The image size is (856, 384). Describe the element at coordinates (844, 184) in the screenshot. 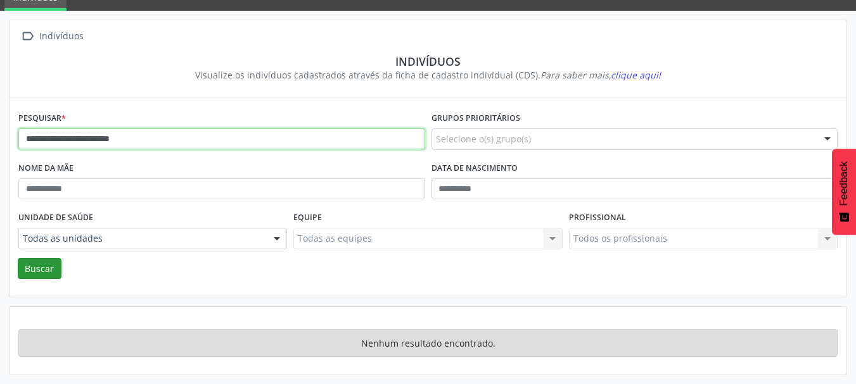

I see `span: Feedback` at that location.